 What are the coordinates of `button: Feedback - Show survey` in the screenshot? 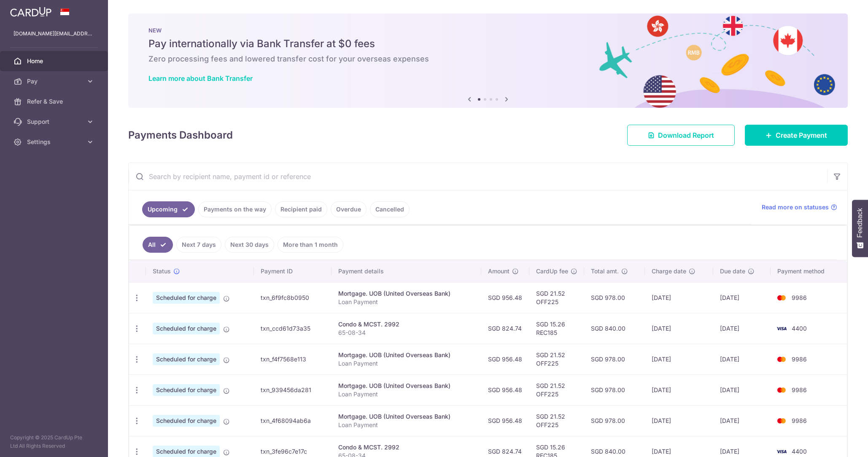 It's located at (860, 228).